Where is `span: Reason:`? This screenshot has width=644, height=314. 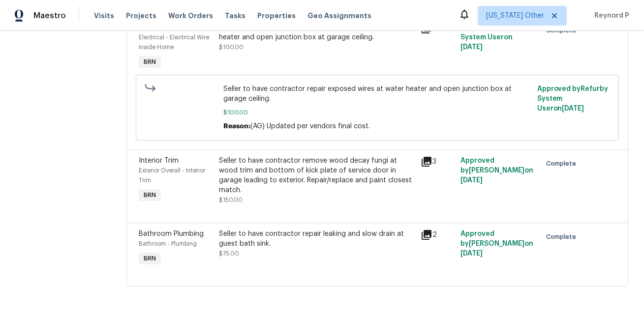
span: Reason: is located at coordinates (236, 126).